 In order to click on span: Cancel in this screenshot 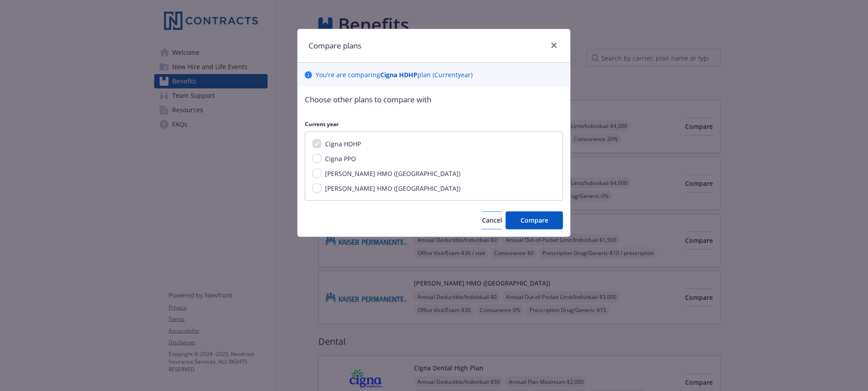, I will do `click(492, 219)`.